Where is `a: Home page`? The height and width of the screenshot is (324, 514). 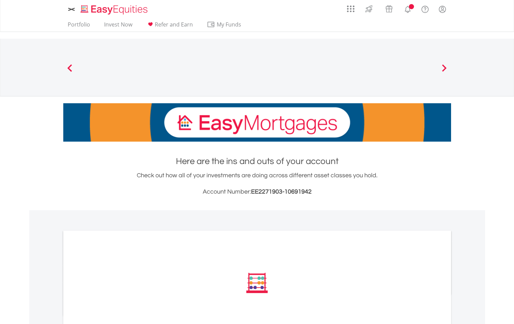 a: Home page is located at coordinates (114, 8).